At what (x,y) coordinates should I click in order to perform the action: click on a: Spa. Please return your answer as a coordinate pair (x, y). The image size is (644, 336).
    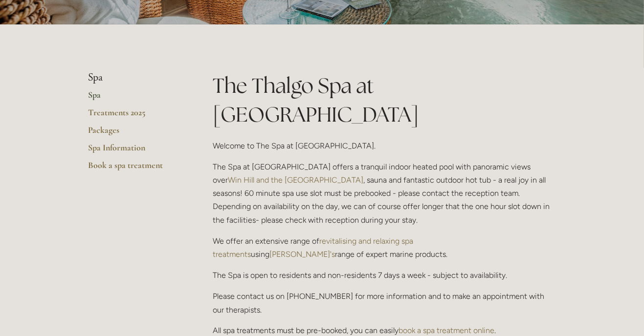
    Looking at the image, I should click on (135, 98).